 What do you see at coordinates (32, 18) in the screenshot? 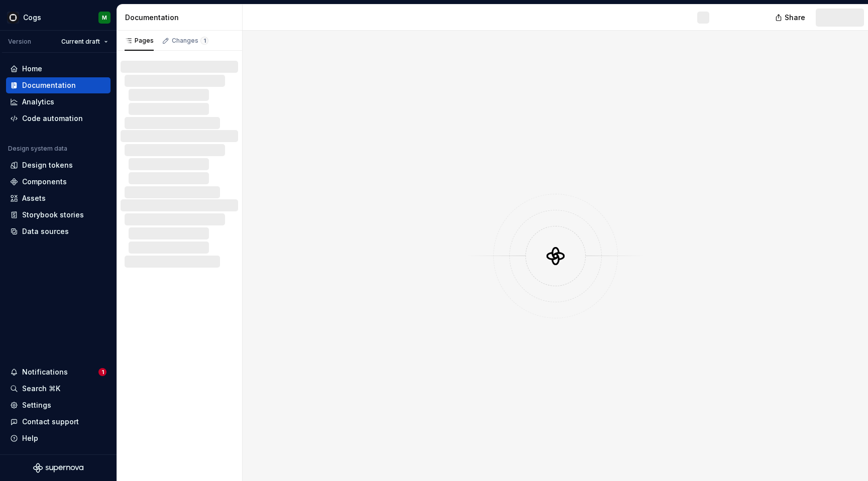
I see `div: Cogs` at bounding box center [32, 18].